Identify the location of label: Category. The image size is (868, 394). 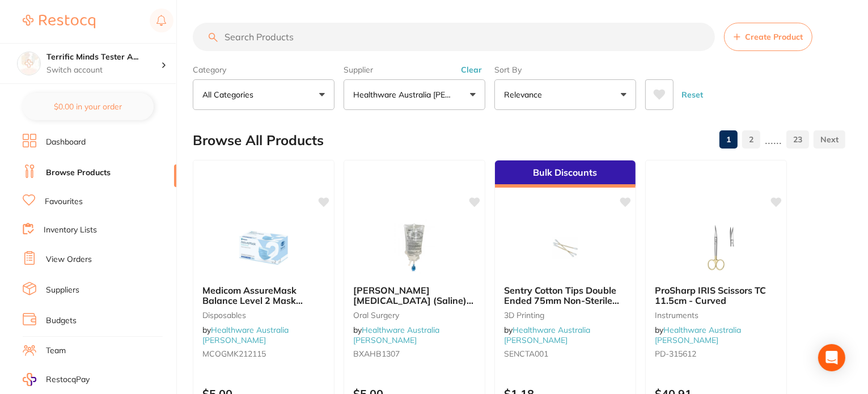
(264, 70).